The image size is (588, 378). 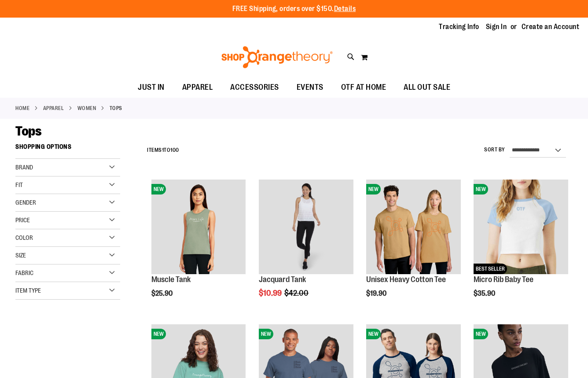 What do you see at coordinates (171, 280) in the screenshot?
I see `a: Muscle Tank` at bounding box center [171, 280].